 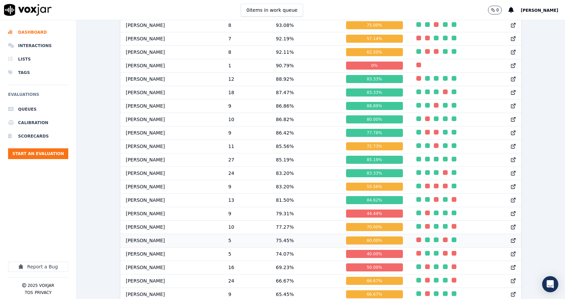 I want to click on button: TOS, so click(x=29, y=292).